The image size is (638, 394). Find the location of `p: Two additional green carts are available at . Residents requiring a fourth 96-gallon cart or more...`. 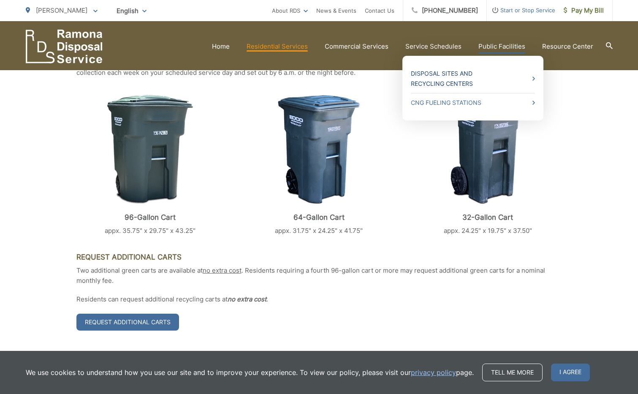

p: Two additional green carts are available at . Residents requiring a fourth 96-gallon cart or more... is located at coordinates (319, 276).